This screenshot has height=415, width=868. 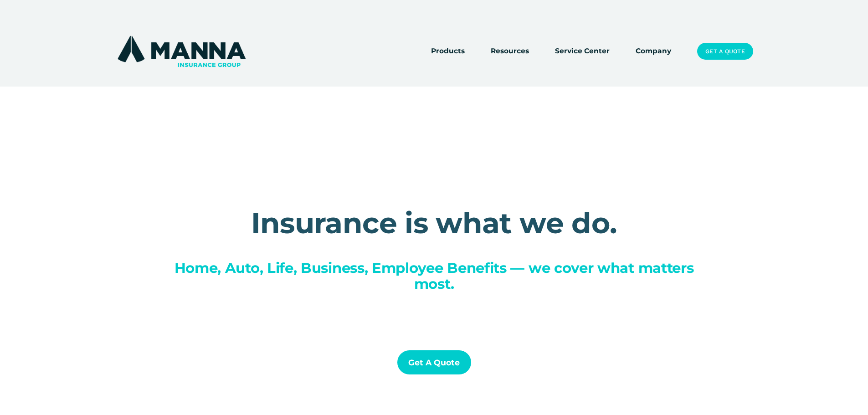 I want to click on a: Company, so click(x=653, y=52).